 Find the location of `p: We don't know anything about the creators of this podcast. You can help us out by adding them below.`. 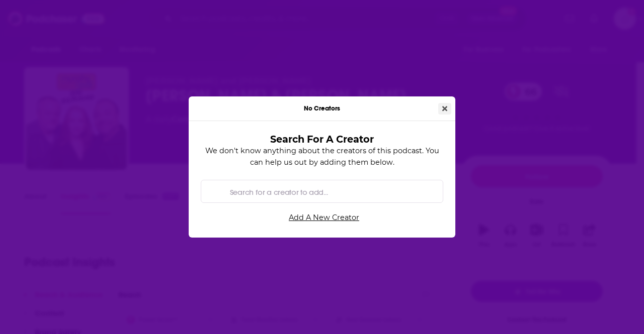

p: We don't know anything about the creators of this podcast. You can help us out by adding them below. is located at coordinates (322, 157).